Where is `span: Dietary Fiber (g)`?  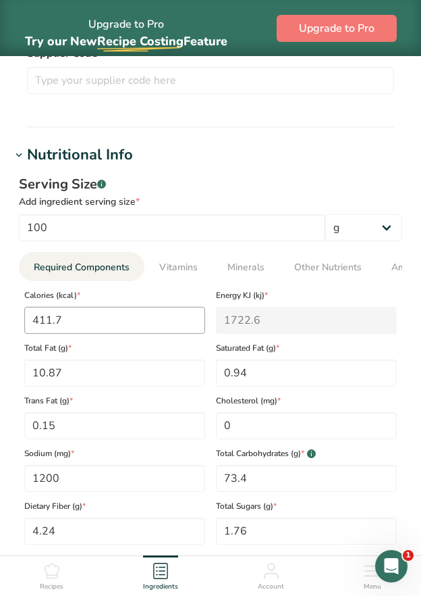 span: Dietary Fiber (g) is located at coordinates (115, 506).